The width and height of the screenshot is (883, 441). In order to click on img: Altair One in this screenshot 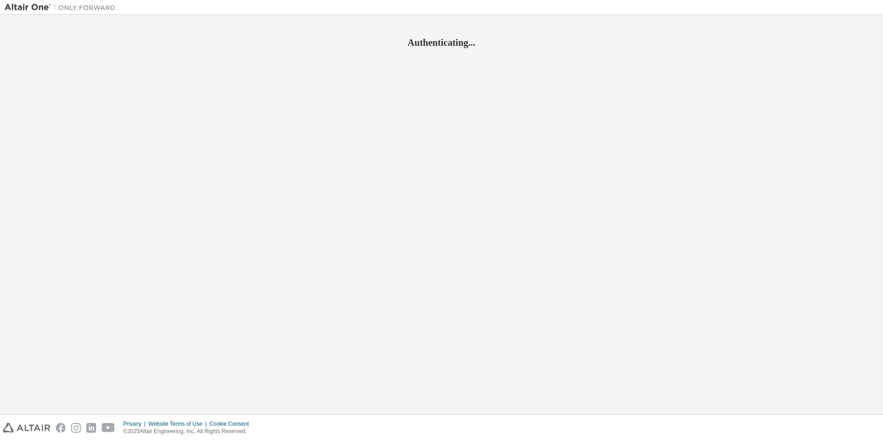, I will do `click(62, 7)`.